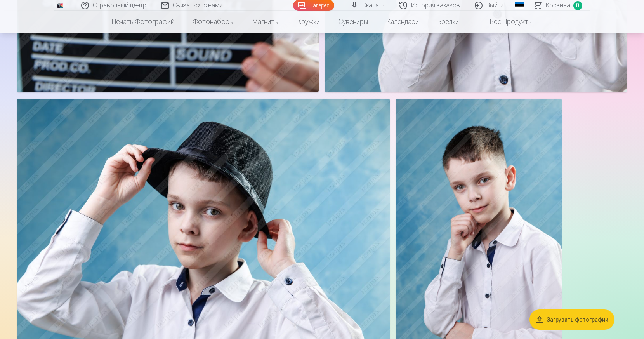 The width and height of the screenshot is (644, 339). What do you see at coordinates (572, 320) in the screenshot?
I see `button: Загрузить фотографии` at bounding box center [572, 320].